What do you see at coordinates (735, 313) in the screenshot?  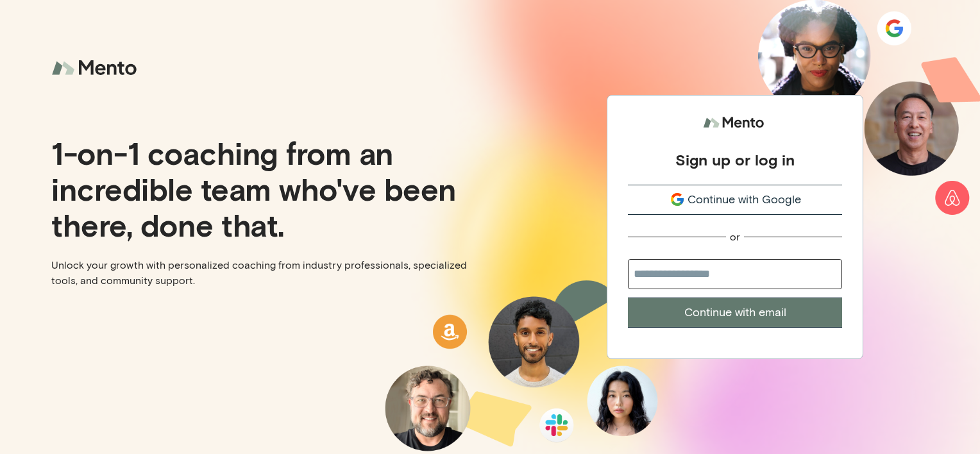 I see `button: Continue with email` at bounding box center [735, 313].